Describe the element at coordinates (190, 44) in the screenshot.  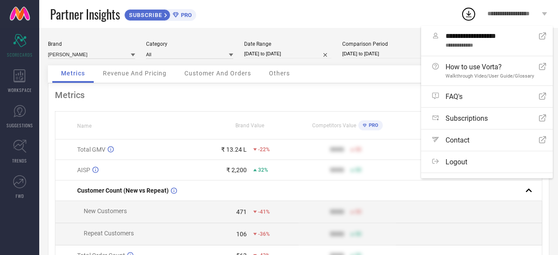
I see `div: Category` at that location.